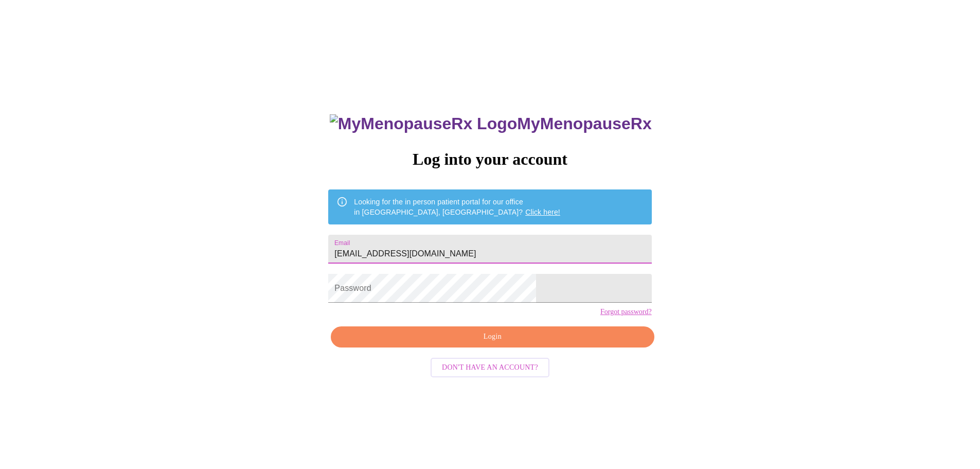 Image resolution: width=980 pixels, height=469 pixels. Describe the element at coordinates (490, 367) in the screenshot. I see `span: Don't have an account?` at that location.